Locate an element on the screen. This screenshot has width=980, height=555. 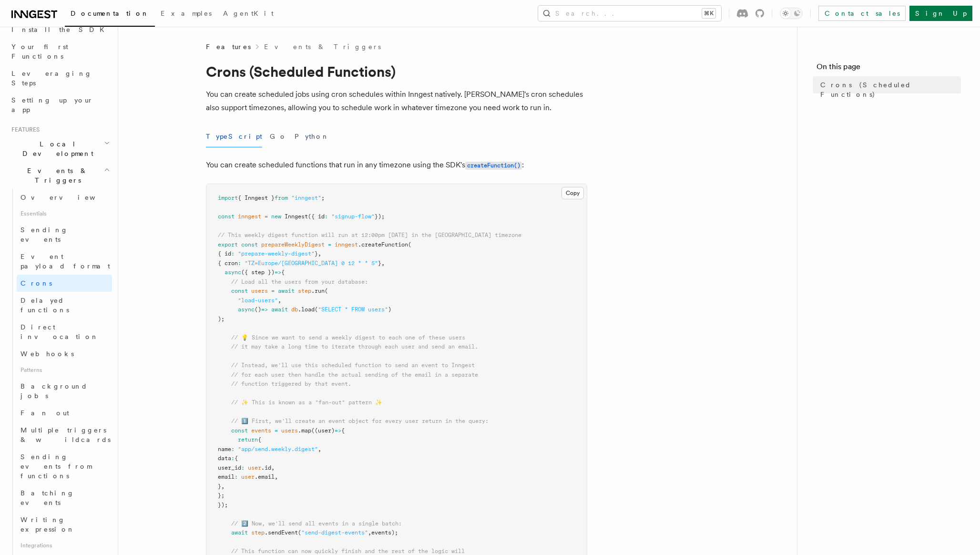
span: Fan out is located at coordinates (44, 414).